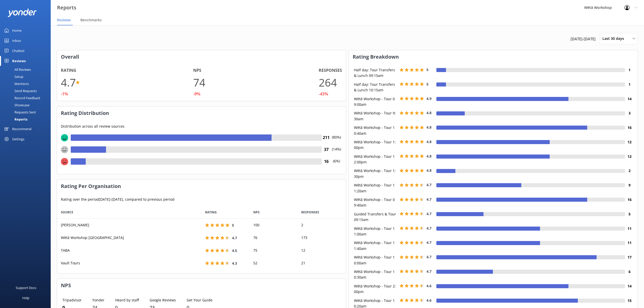 This screenshot has width=644, height=308. Describe the element at coordinates (129, 263) in the screenshot. I see `div: Vault Tours` at that location.